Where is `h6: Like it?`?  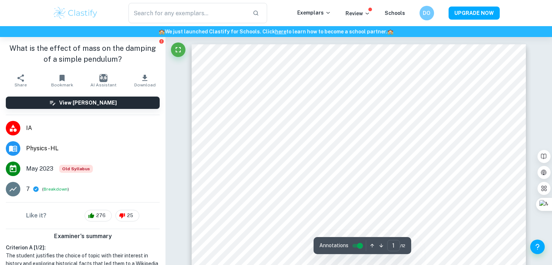
h6: Like it? is located at coordinates (36, 216).